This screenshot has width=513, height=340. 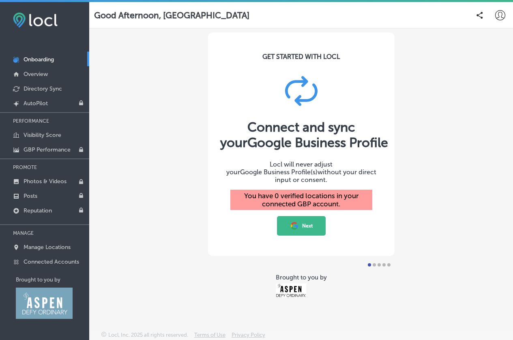 What do you see at coordinates (51, 261) in the screenshot?
I see `p: Connected Accounts` at bounding box center [51, 261].